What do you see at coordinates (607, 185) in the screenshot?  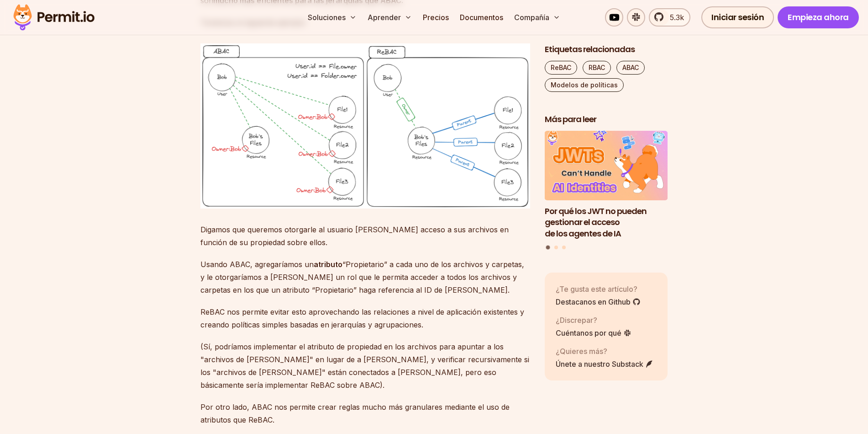 I see `a: Por qué los JWT no pueden gestionar el acceso de los agentes de IAPor qué los JWT no pueden gesti...` at bounding box center [607, 185].